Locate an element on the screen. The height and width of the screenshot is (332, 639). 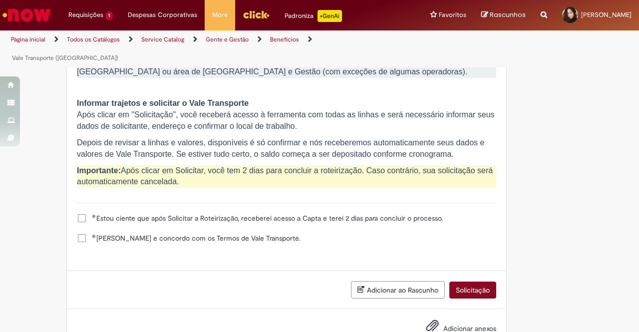
button: Solicitação is located at coordinates (473, 290).